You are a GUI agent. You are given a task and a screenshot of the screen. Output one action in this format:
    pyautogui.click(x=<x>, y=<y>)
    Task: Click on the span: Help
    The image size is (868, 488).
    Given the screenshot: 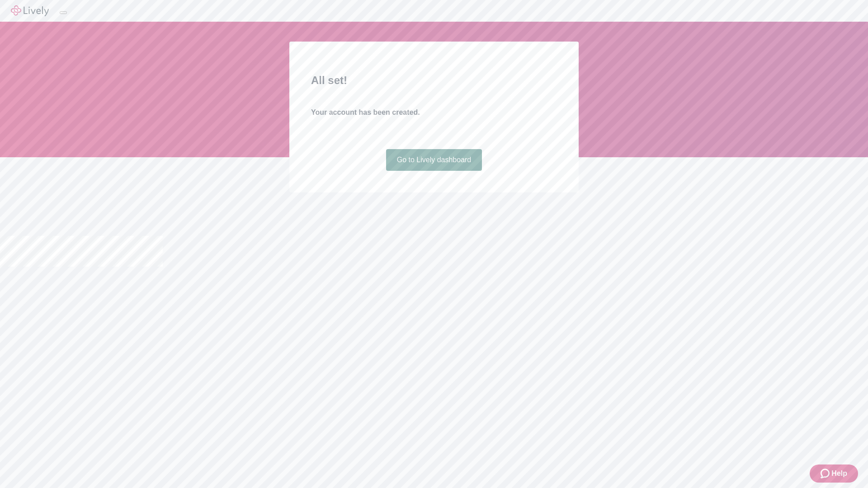 What is the action you would take?
    pyautogui.click(x=839, y=473)
    